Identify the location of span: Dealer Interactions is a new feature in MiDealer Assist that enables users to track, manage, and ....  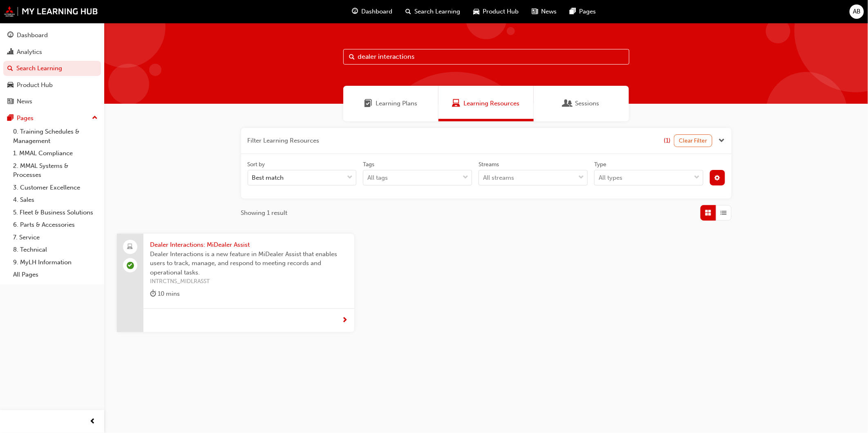
(249, 264).